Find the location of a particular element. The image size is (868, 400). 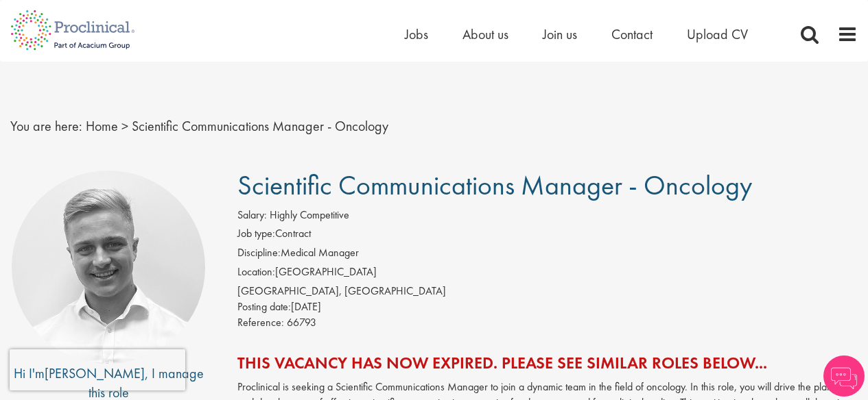

span: 66793 is located at coordinates (302, 322).